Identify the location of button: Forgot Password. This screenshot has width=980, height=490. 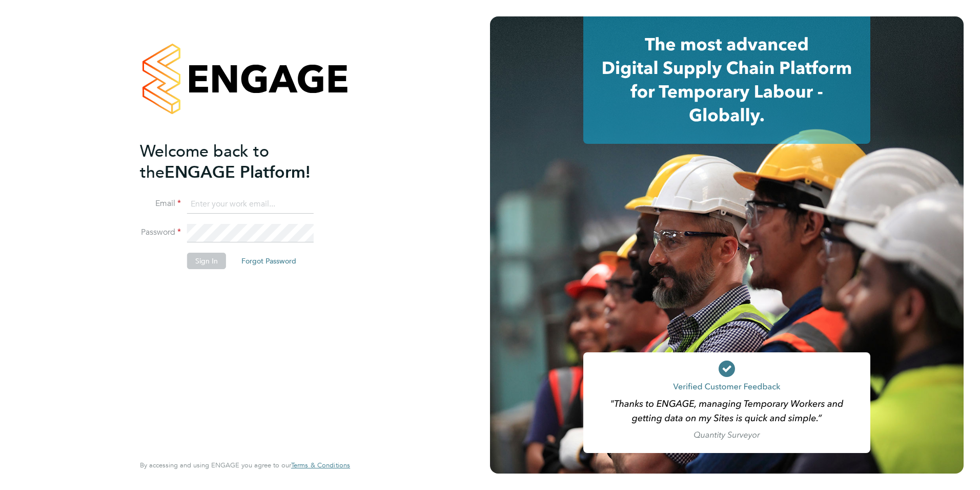
(269, 261).